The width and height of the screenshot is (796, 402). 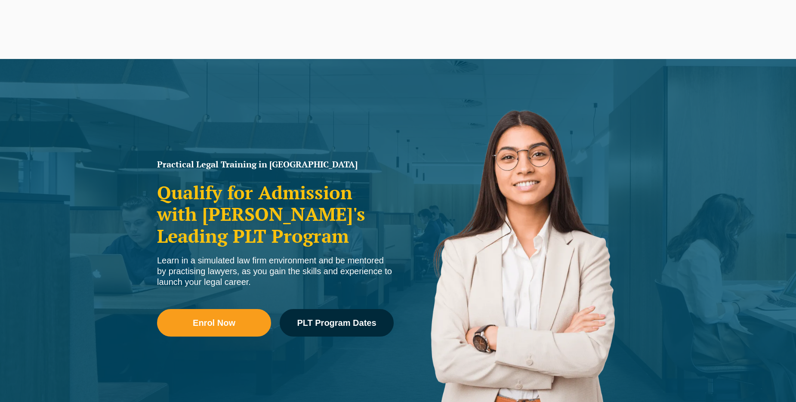 What do you see at coordinates (275, 271) in the screenshot?
I see `div: Learn in a simulated law firm environment and be mentored by practising lawyers, as you gain the ...` at bounding box center [275, 271].